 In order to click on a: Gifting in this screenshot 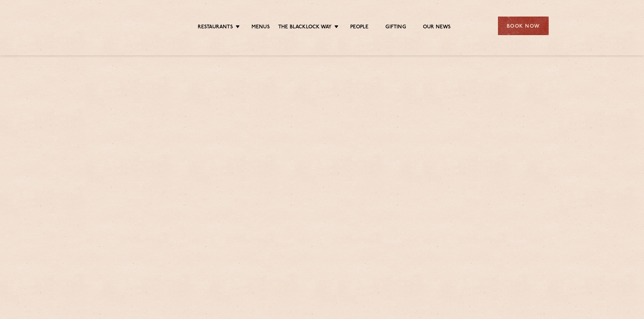, I will do `click(396, 28)`.